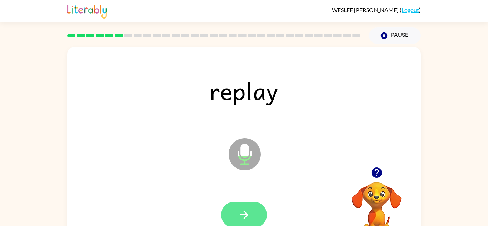 Image resolution: width=488 pixels, height=226 pixels. What do you see at coordinates (410, 10) in the screenshot?
I see `a: Logout` at bounding box center [410, 10].